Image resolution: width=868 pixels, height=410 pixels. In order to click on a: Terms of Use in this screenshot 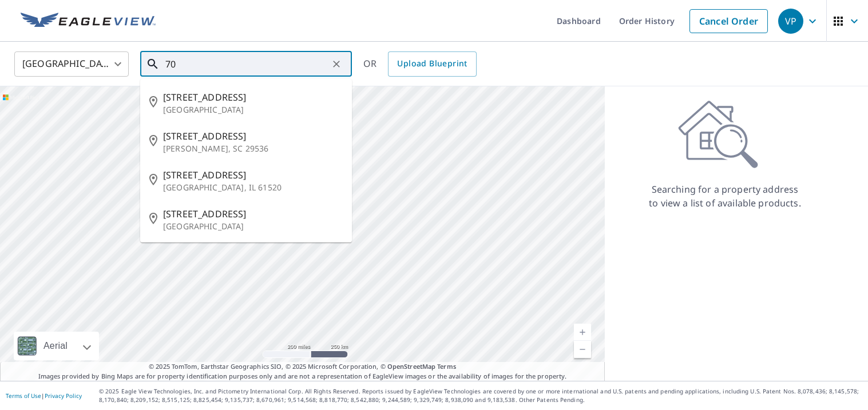, I will do `click(23, 396)`.